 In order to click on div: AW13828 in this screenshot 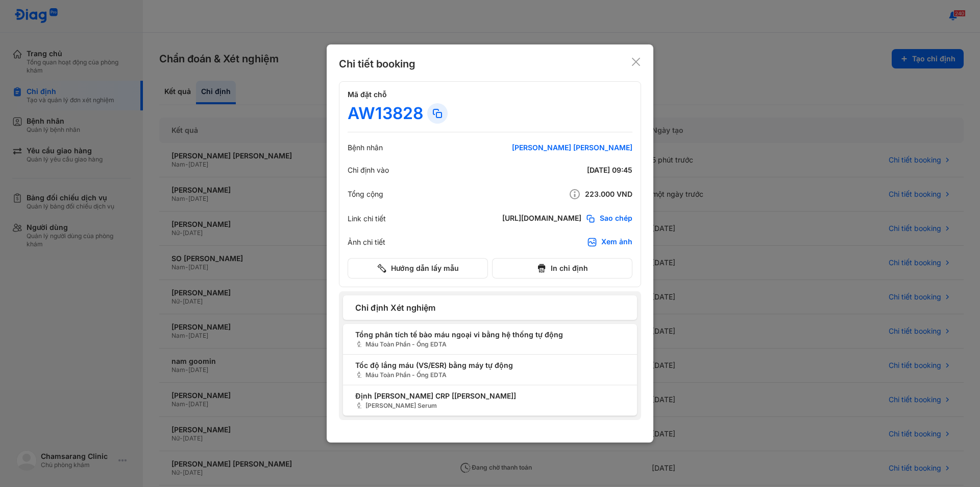, I will do `click(386, 114)`.